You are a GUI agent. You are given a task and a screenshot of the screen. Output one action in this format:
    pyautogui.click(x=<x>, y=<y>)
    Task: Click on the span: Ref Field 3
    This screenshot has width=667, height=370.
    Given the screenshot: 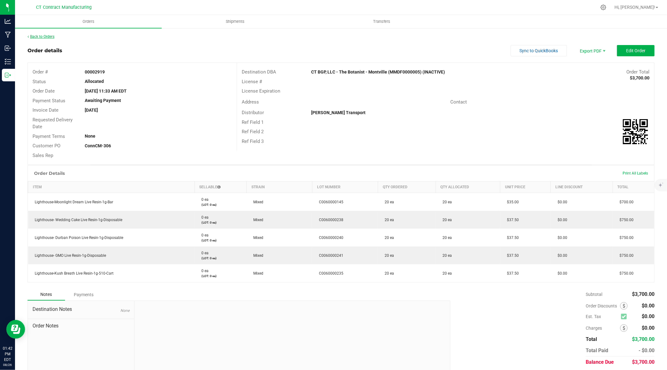 What is the action you would take?
    pyautogui.click(x=253, y=141)
    